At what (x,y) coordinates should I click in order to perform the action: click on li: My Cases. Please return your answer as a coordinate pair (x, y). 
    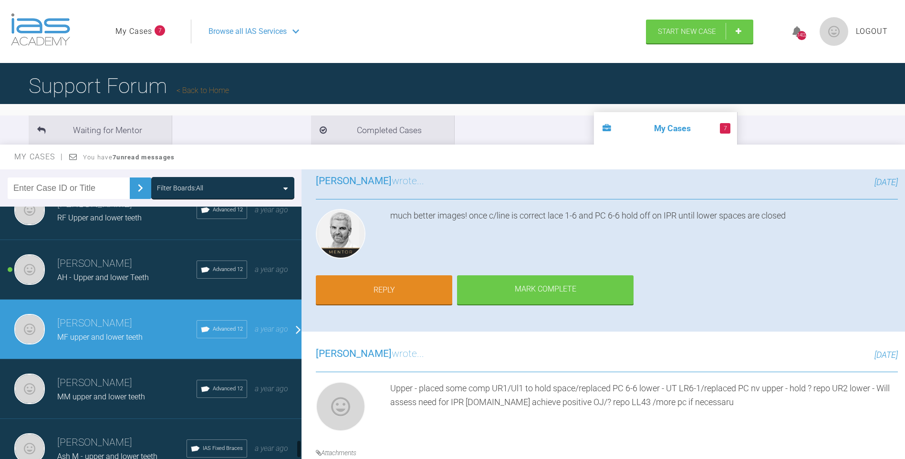
    Looking at the image, I should click on (666, 128).